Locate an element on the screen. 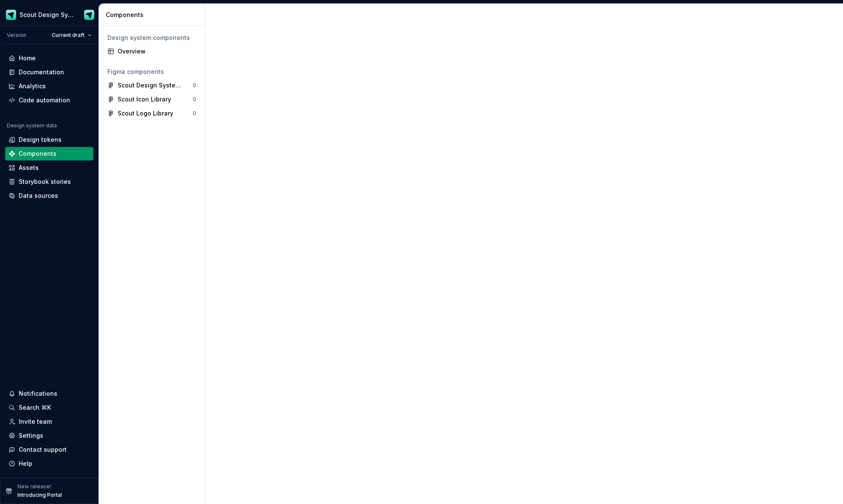  img: Design Ops is located at coordinates (89, 14).